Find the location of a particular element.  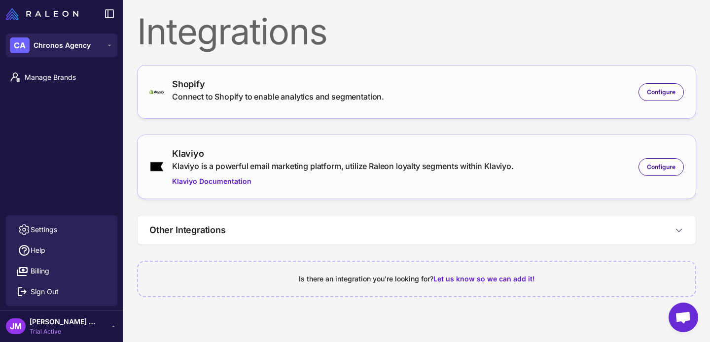

a: Klaviyo Documentation is located at coordinates (343, 181).